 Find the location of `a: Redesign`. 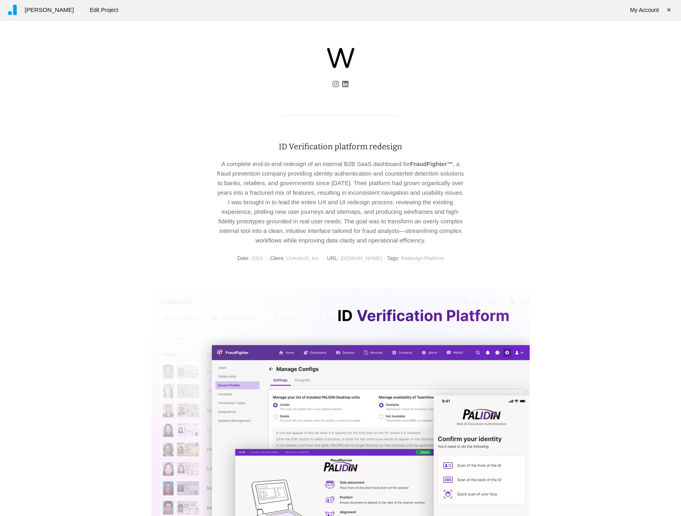

a: Redesign is located at coordinates (412, 258).